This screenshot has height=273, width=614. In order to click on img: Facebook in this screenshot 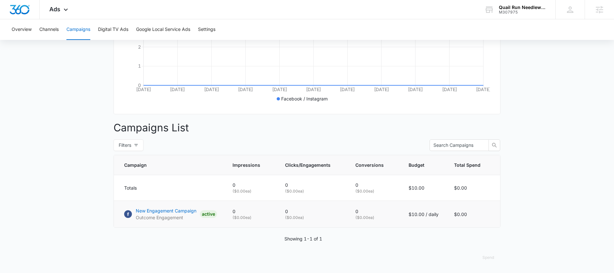, I will do `click(128, 214)`.